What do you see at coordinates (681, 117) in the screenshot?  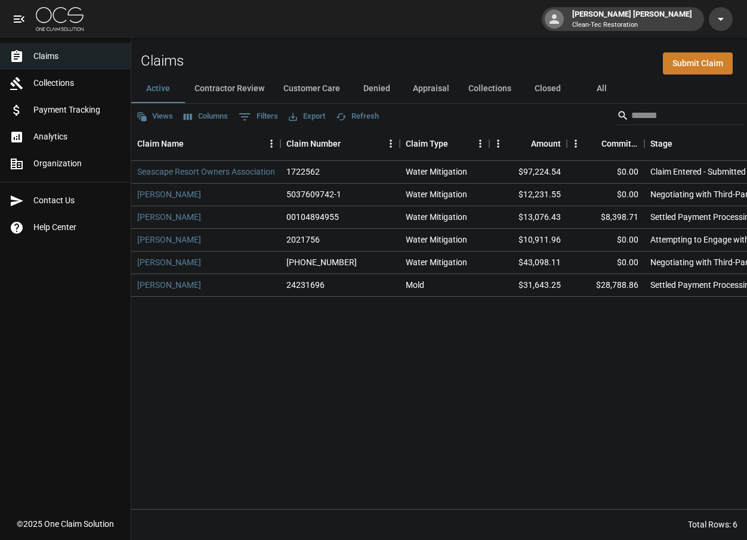 I see `div: Search` at bounding box center [681, 117].